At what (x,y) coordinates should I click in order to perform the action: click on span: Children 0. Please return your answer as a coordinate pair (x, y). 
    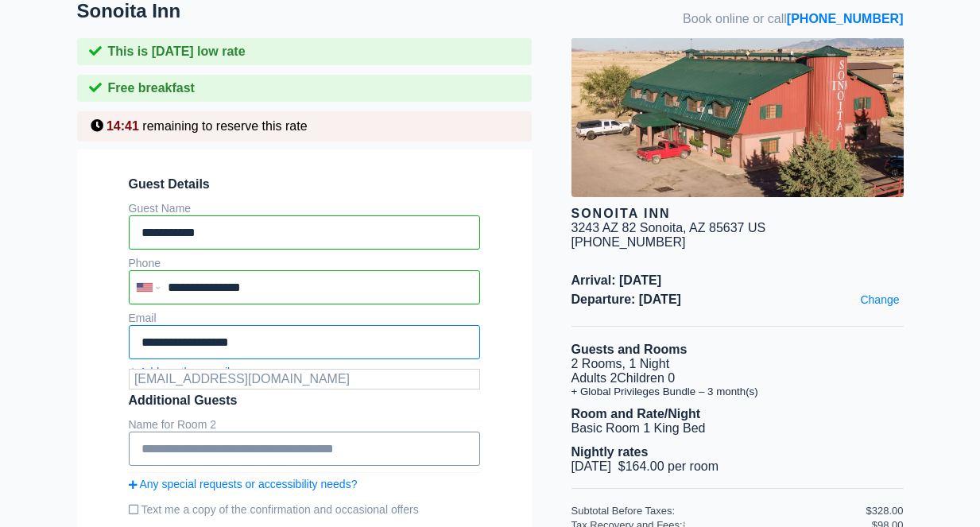
    Looking at the image, I should click on (646, 377).